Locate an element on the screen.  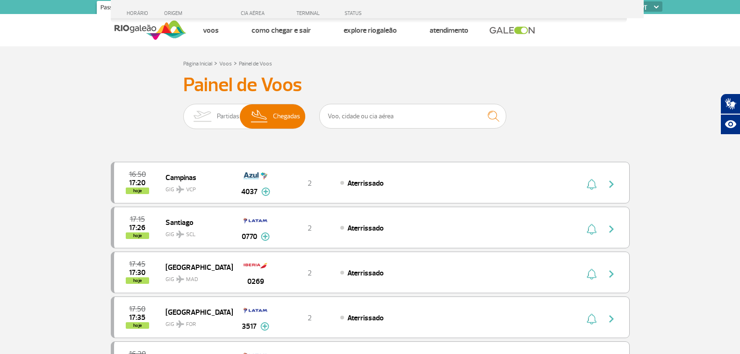
span: 2025-09-26 17:15:00 is located at coordinates (137, 219).